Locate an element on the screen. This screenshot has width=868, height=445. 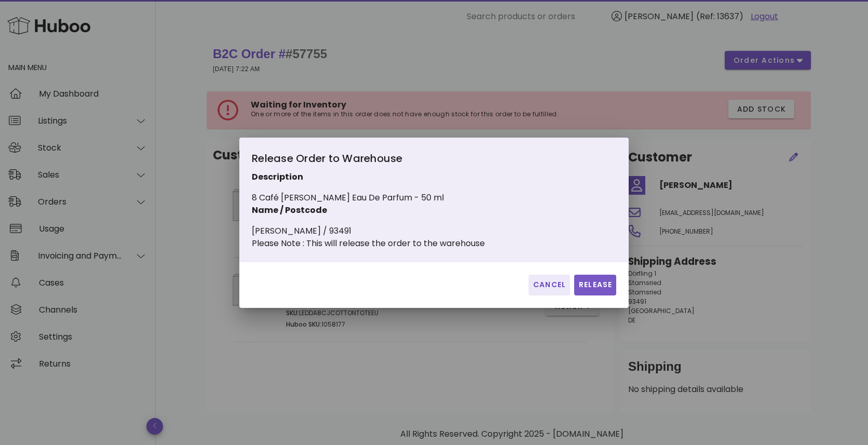
p: Description is located at coordinates (368, 177).